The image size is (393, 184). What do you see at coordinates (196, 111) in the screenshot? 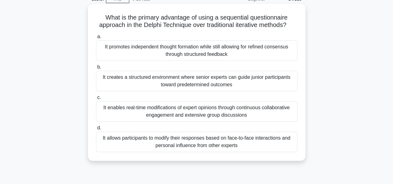
I see `div: It enables real-time modifications of expert opinions through continuous collaborative engagement...` at bounding box center [196, 111].